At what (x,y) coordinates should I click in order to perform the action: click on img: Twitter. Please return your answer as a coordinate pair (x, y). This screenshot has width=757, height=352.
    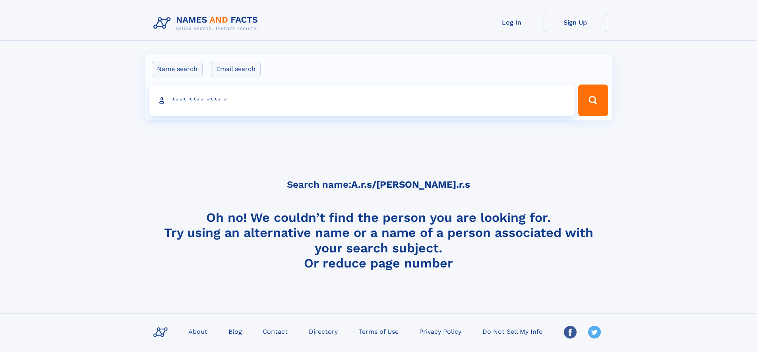
    Looking at the image, I should click on (594, 332).